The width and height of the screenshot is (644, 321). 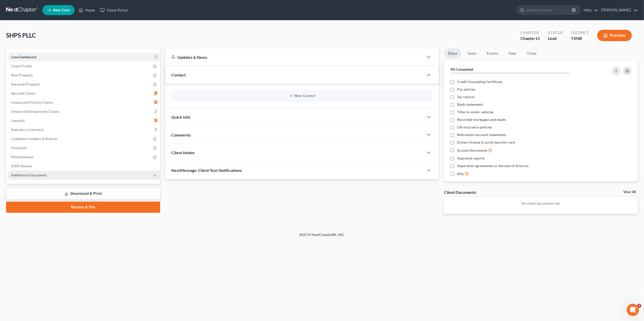 What do you see at coordinates (23, 93) in the screenshot?
I see `span: Secured Claims` at bounding box center [23, 93].